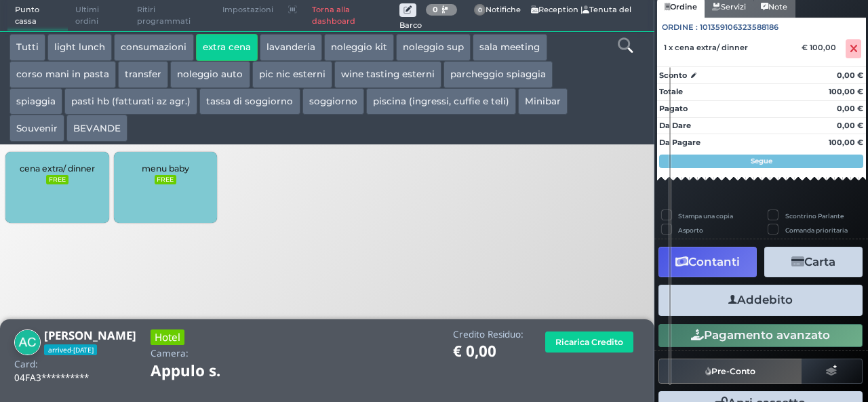  What do you see at coordinates (26, 364) in the screenshot?
I see `h4: Card:` at bounding box center [26, 364].